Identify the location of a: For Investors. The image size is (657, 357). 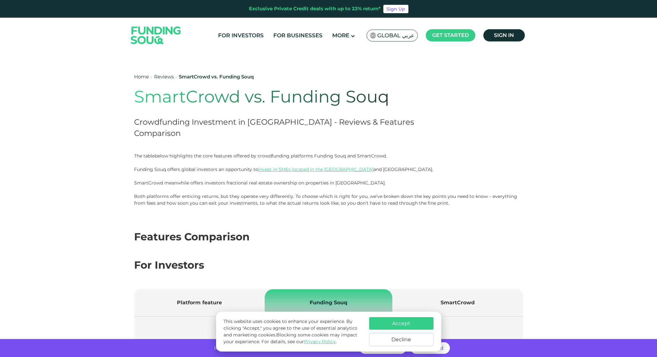
(241, 35).